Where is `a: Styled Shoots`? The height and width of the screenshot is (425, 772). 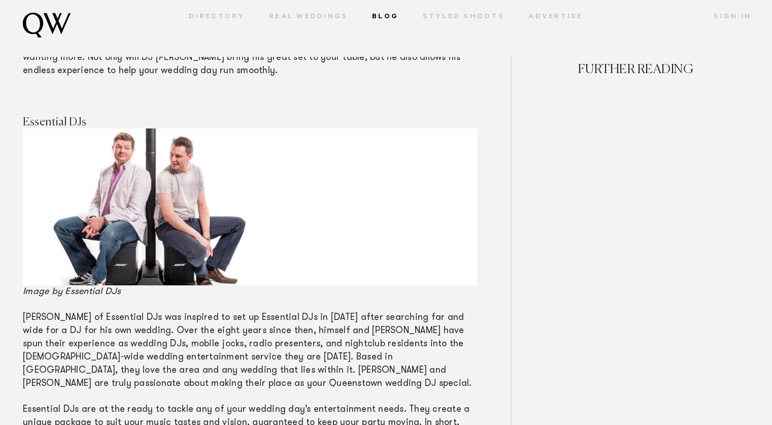
a: Styled Shoots is located at coordinates (463, 17).